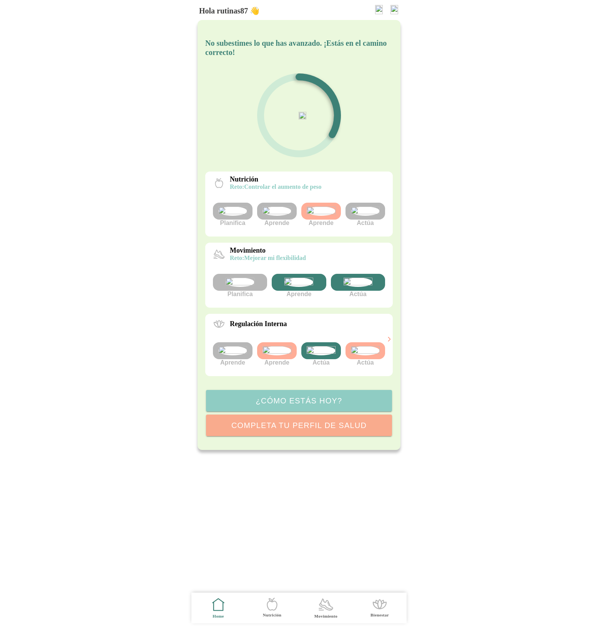 The height and width of the screenshot is (633, 598). Describe the element at coordinates (229, 11) in the screenshot. I see `h5: Hola rutinas87 👋` at that location.